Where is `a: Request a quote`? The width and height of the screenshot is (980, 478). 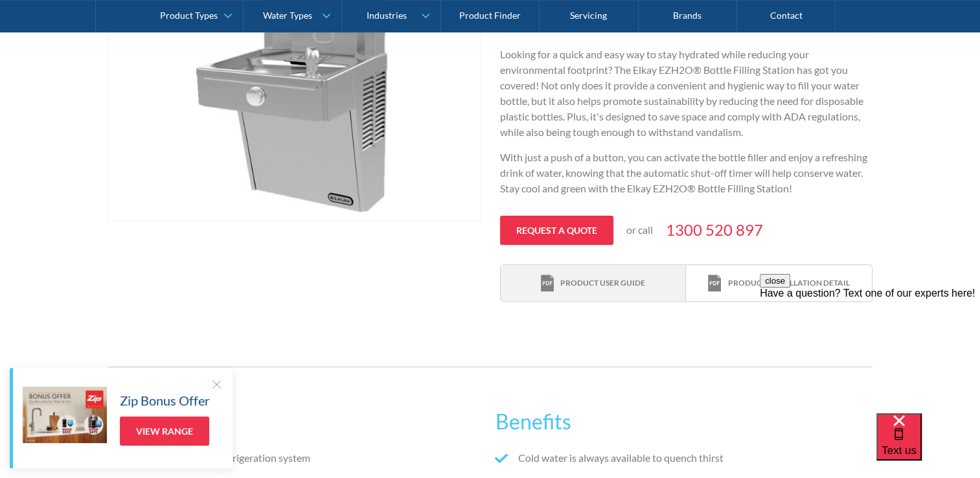
a: Request a quote is located at coordinates (556, 230).